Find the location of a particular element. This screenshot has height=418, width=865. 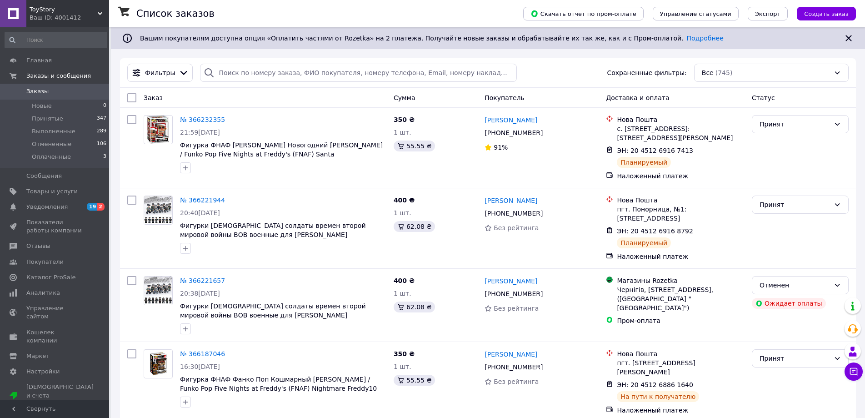

span: Сообщения is located at coordinates (44, 176).